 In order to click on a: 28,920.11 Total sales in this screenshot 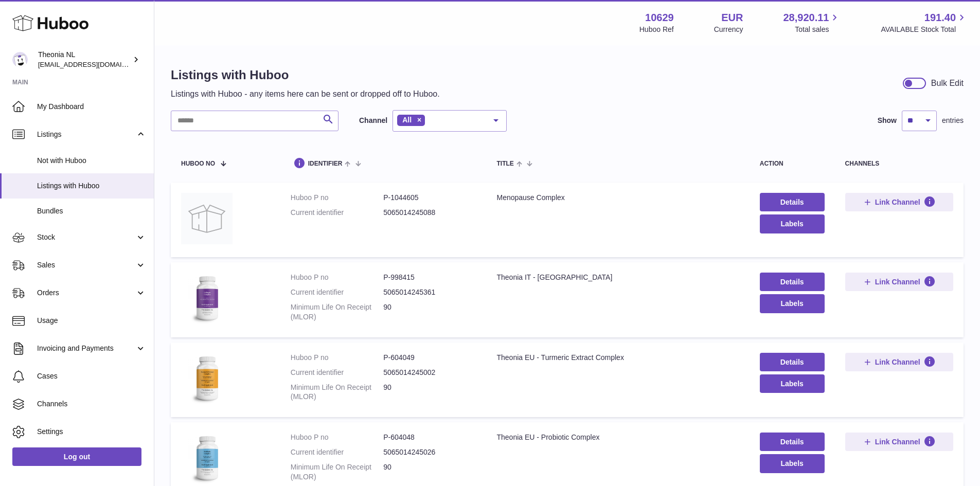, I will do `click(812, 22)`.